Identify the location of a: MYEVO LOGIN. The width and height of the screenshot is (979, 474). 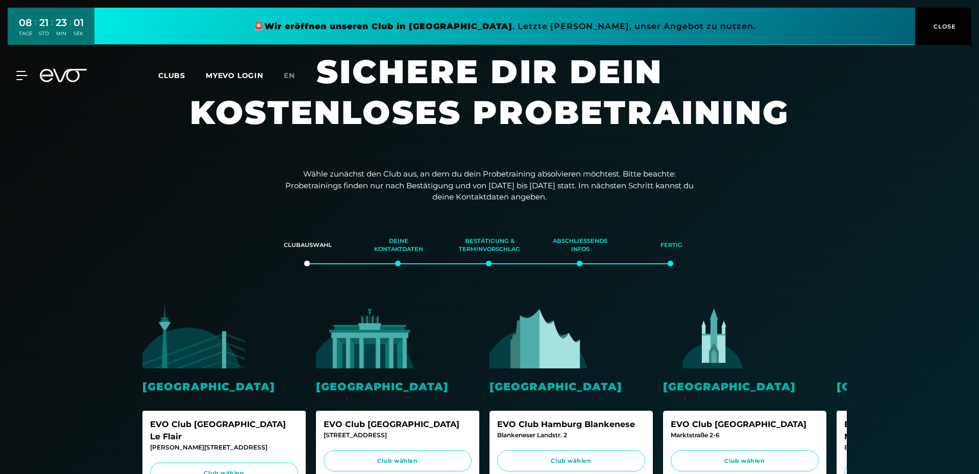
(234, 76).